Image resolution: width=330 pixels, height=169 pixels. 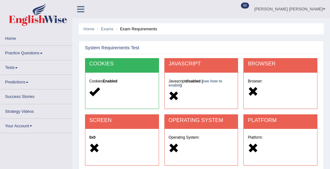 What do you see at coordinates (36, 124) in the screenshot?
I see `a: Your Account` at bounding box center [36, 124].